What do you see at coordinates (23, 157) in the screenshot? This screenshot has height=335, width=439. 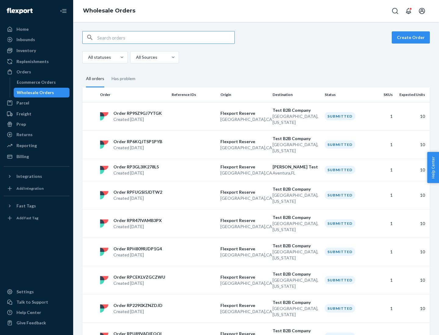 I see `div: Billing` at bounding box center [23, 157].